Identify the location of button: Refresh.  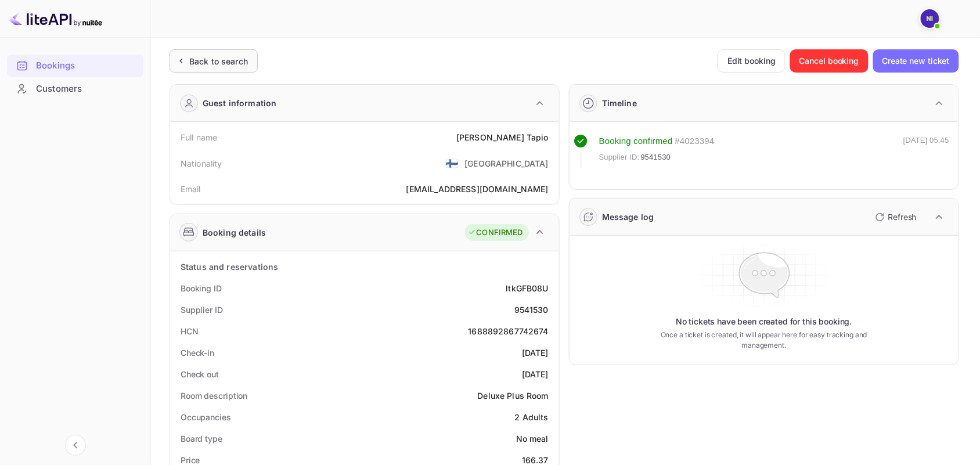
(895, 217).